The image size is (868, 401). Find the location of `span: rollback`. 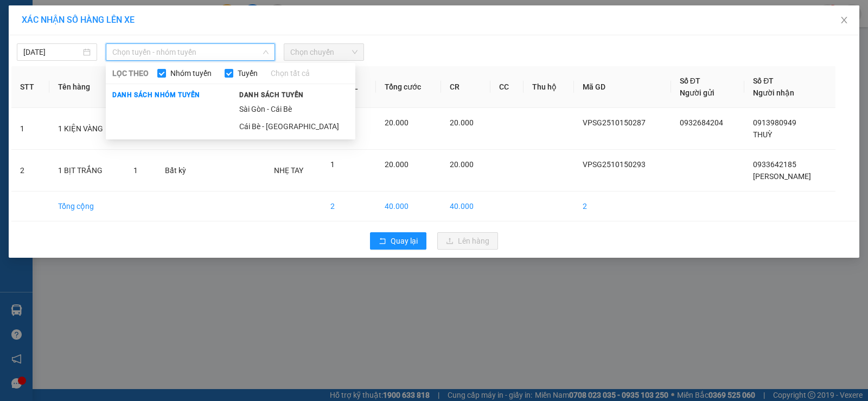

span: rollback is located at coordinates (382, 241).